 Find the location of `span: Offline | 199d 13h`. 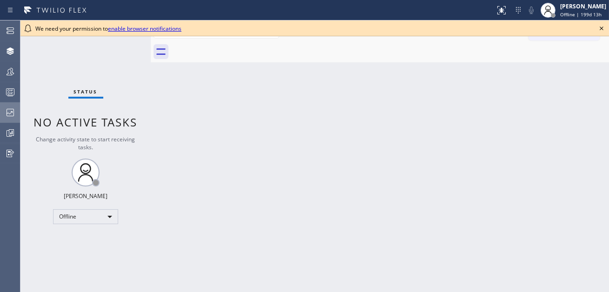

span: Offline | 199d 13h is located at coordinates (580, 14).